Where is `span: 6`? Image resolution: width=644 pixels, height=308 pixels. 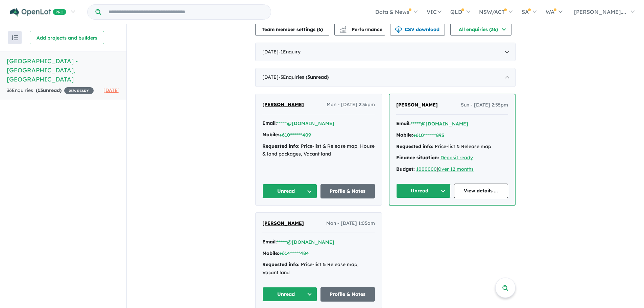 span: 6 is located at coordinates (320, 30).